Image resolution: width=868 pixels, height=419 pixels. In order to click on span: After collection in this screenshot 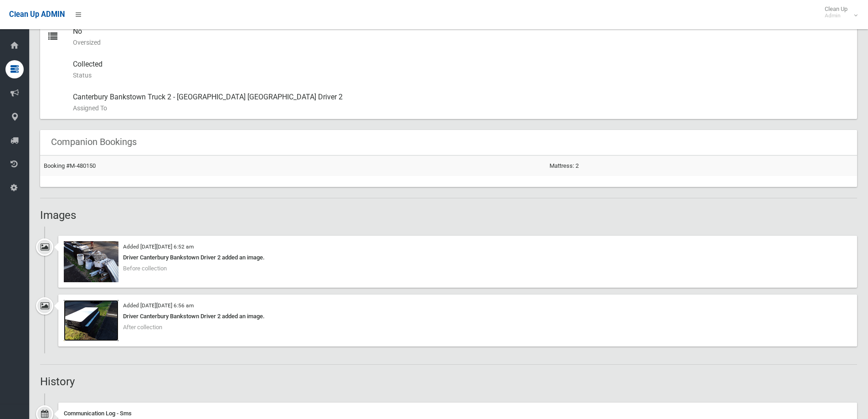, I will do `click(143, 327)`.